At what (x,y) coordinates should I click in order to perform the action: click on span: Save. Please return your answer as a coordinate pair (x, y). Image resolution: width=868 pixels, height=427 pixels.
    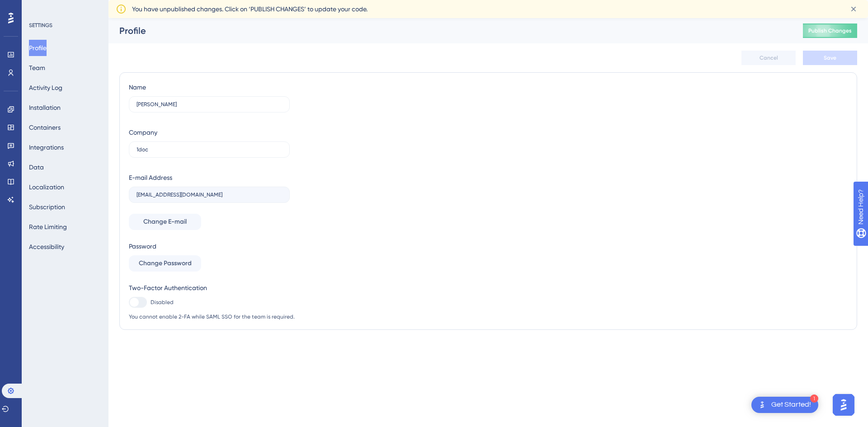
    Looking at the image, I should click on (830, 58).